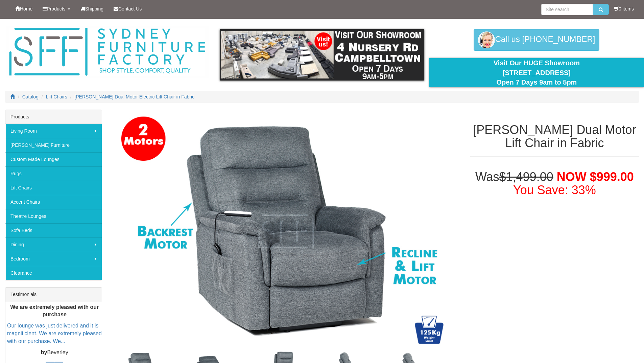  I want to click on a: Sofa Beds, so click(54, 230).